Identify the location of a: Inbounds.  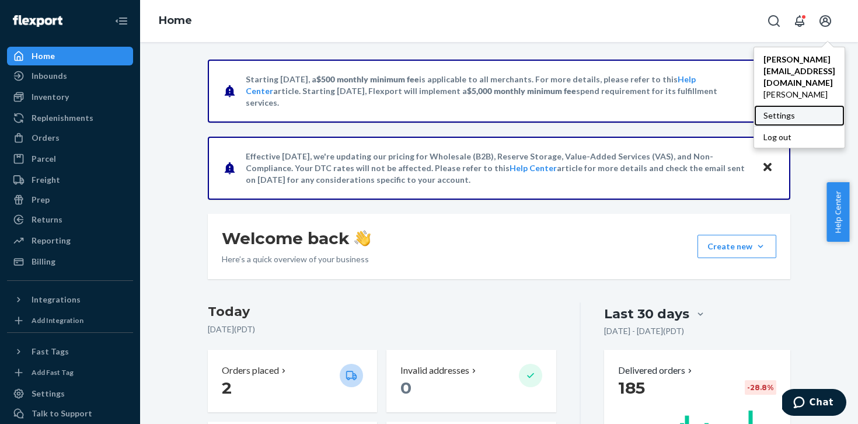
(70, 76).